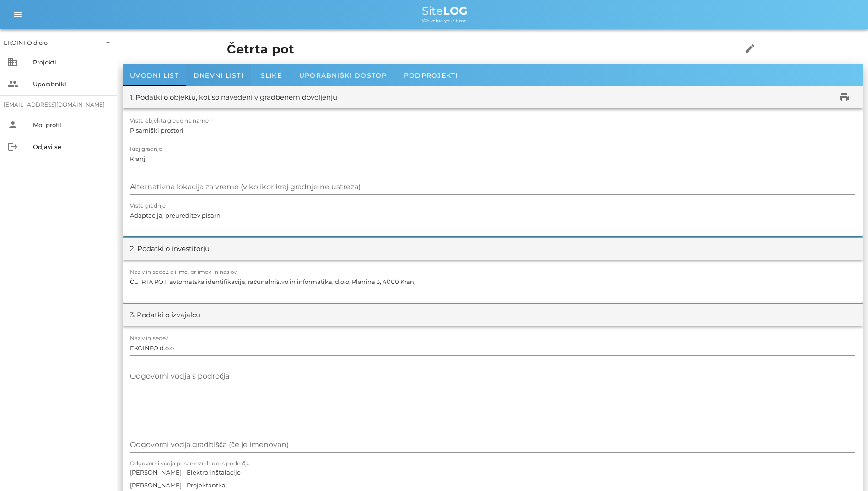 The height and width of the screenshot is (491, 868). I want to click on i: business, so click(13, 62).